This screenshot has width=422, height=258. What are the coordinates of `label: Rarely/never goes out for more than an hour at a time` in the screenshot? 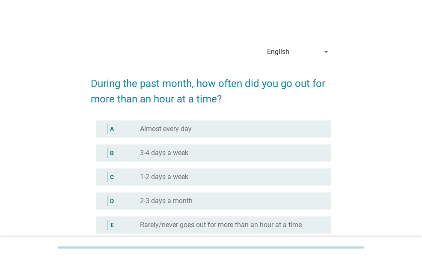 It's located at (221, 225).